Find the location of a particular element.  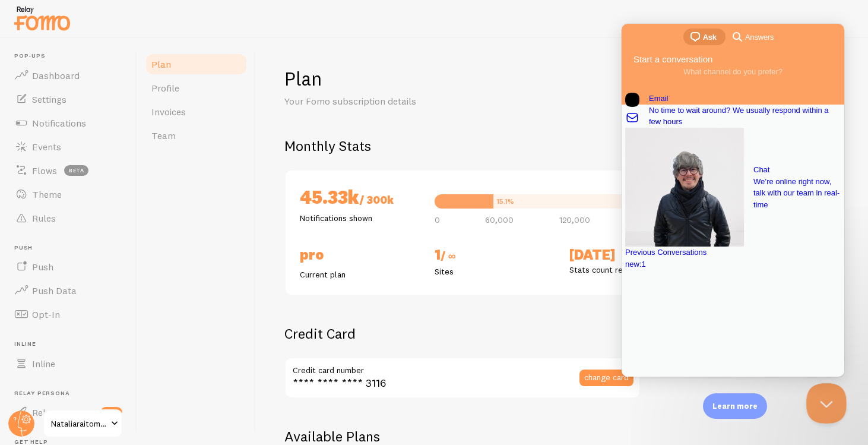

a: Notifications is located at coordinates (68, 123).